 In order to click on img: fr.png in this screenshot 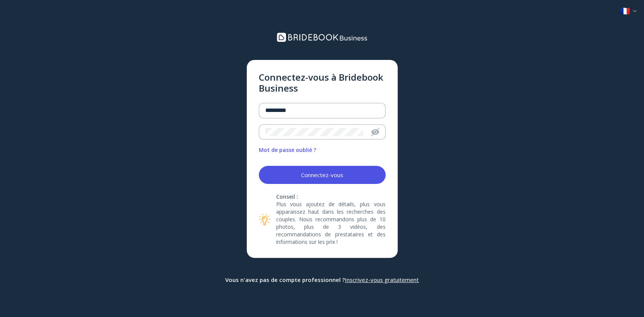, I will do `click(625, 11)`.